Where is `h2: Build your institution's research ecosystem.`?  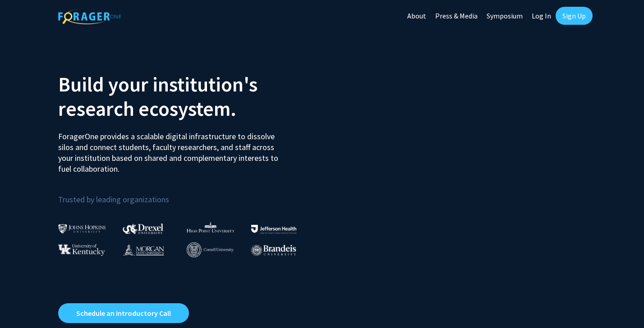
h2: Build your institution's research ecosystem. is located at coordinates (187, 97).